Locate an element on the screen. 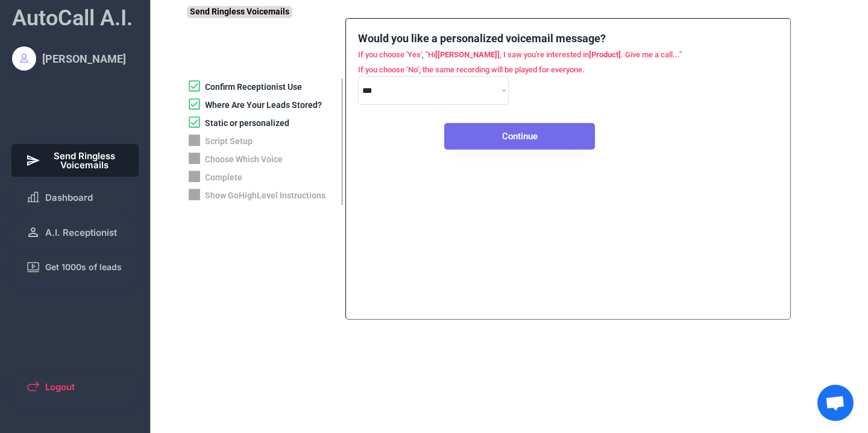 This screenshot has width=868, height=433. div: Script Setup is located at coordinates (228, 142).